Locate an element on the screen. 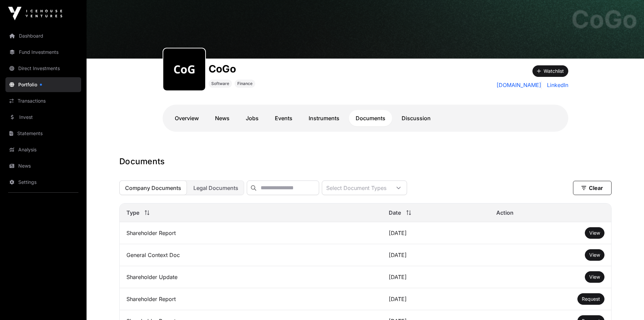 This screenshot has height=320, width=644. a: Portfolio is located at coordinates (43, 85).